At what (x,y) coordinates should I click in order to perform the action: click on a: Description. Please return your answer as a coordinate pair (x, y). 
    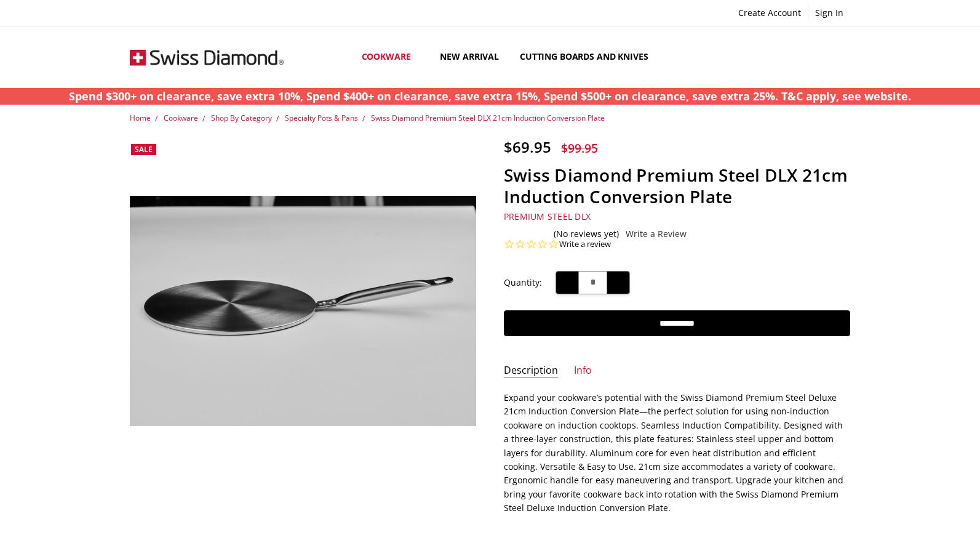
    Looking at the image, I should click on (531, 370).